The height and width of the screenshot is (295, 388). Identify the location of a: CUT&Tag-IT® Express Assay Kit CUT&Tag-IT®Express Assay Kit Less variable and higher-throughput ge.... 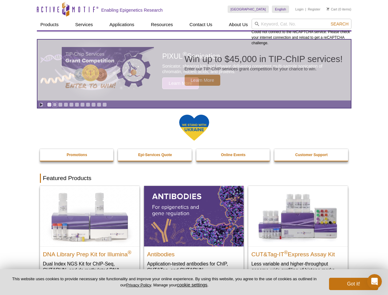
(298, 232).